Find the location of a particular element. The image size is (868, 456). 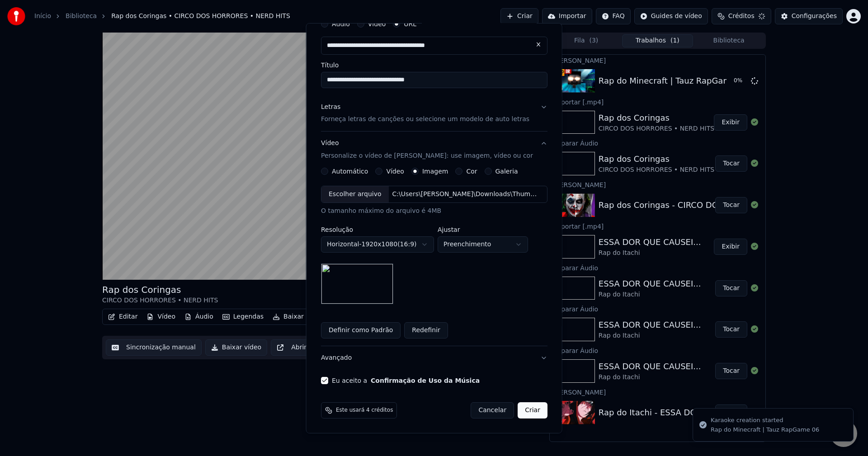

label: Ajustar is located at coordinates (483, 229).